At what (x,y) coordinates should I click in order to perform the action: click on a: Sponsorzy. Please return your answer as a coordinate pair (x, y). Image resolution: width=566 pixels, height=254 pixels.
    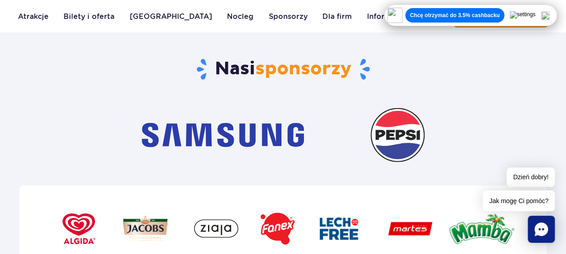
    Looking at the image, I should click on (288, 17).